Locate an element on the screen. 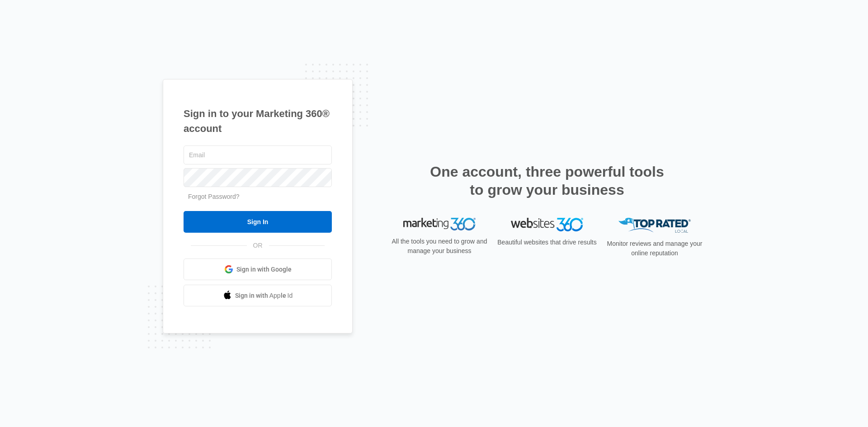 This screenshot has width=868, height=427. span: OR is located at coordinates (258, 246).